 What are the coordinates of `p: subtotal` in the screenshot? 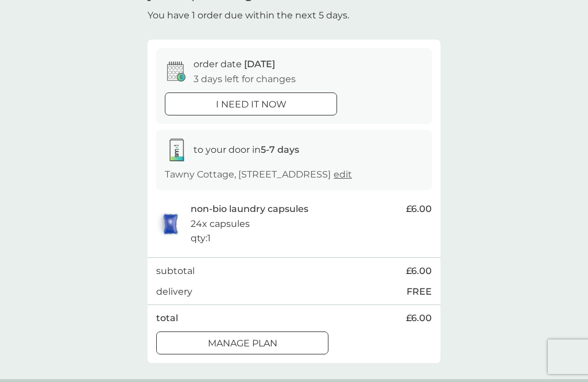 It's located at (175, 271).